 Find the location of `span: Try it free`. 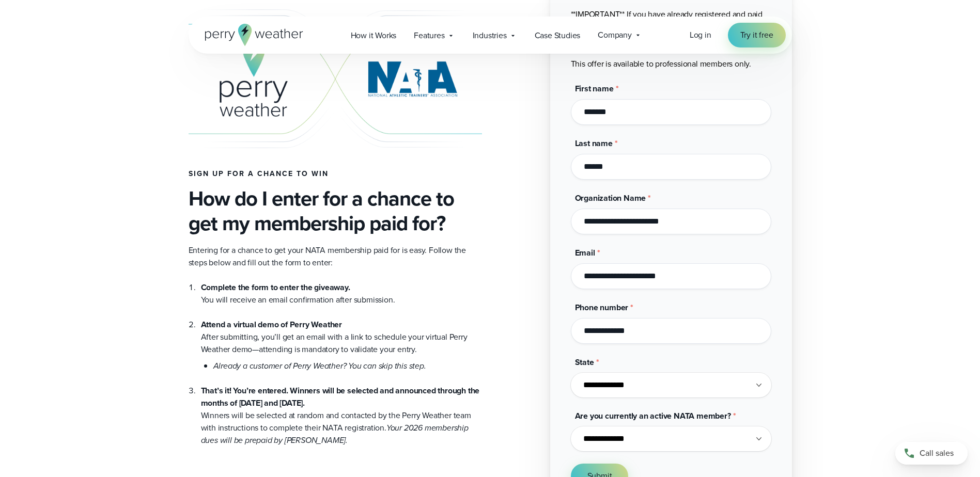

span: Try it free is located at coordinates (757, 35).